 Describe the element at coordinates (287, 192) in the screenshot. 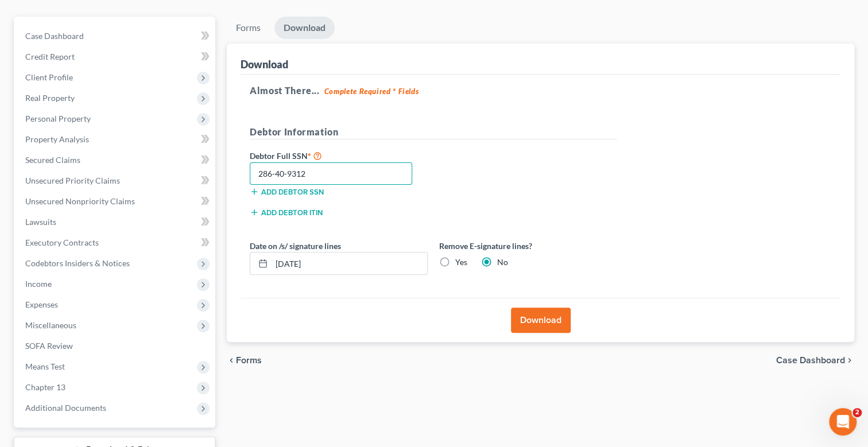

I see `button: Add debtor SSN` at that location.